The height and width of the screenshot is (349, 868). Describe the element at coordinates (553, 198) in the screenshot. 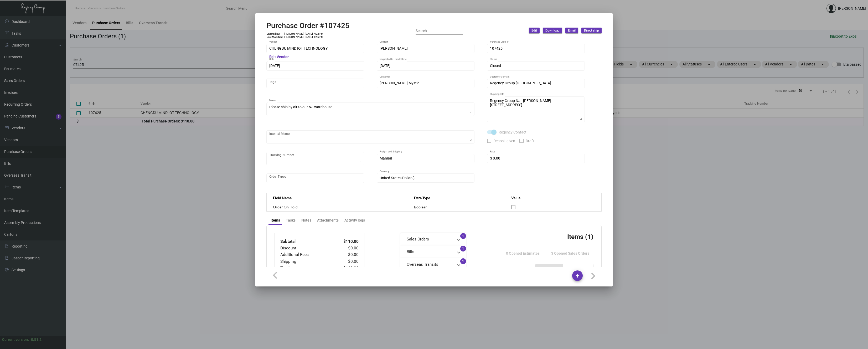

I see `th: Value` at that location.